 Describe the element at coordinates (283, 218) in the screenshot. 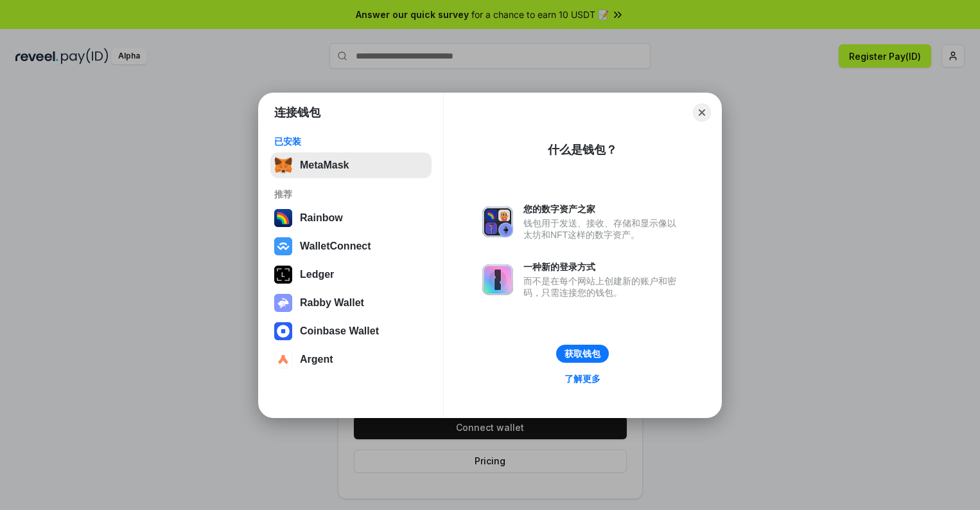

I see `img: svg+xml,%3Csvg%20width%3D%22120%22%20height%3D%22120%22%20viewBox%3D%220%200%20120%20120%22%20fil...` at that location.